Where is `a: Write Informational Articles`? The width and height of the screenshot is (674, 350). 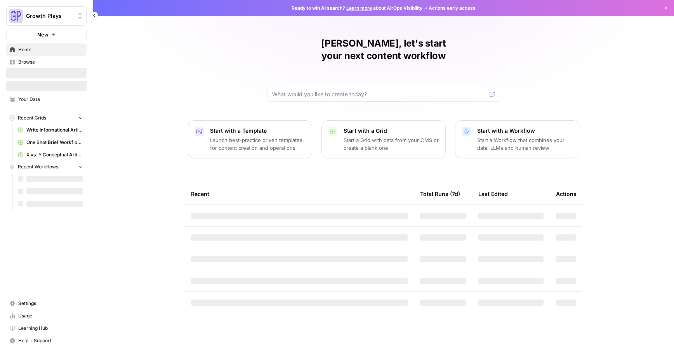
a: Write Informational Articles is located at coordinates (50, 130).